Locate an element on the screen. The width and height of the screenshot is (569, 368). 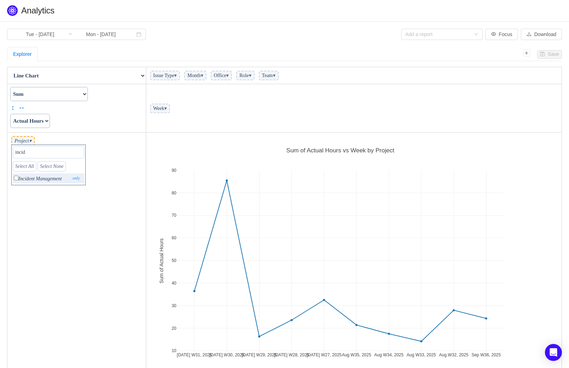
span: Project is located at coordinates (23, 141).